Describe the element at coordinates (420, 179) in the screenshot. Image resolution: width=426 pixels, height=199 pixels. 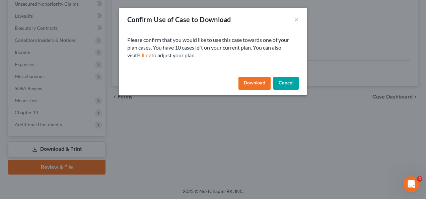
I see `span: 4` at that location.